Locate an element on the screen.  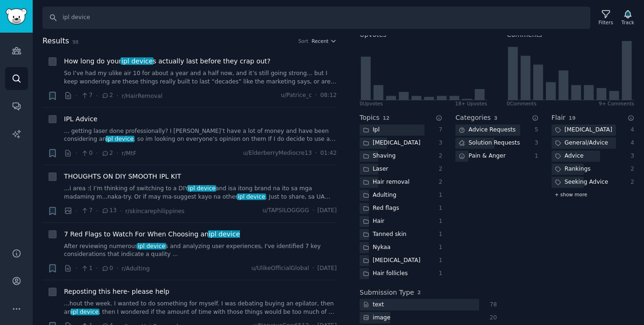
button: Recent is located at coordinates (324, 41).